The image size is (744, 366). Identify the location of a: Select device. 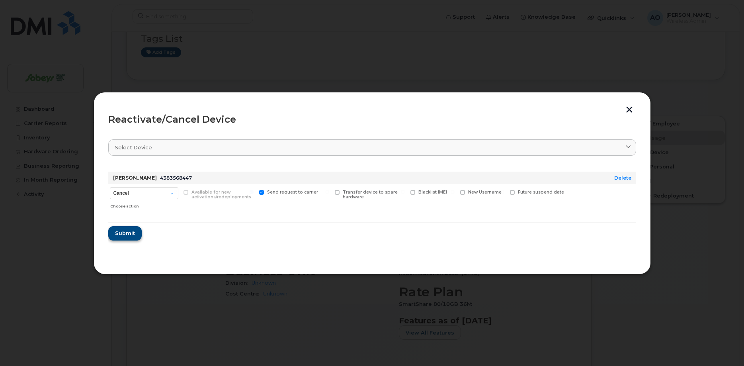
(372, 147).